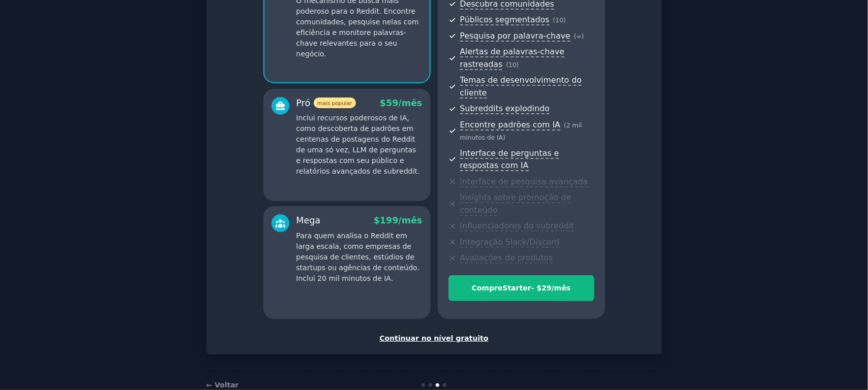  Describe the element at coordinates (389, 221) in the screenshot. I see `font: 199` at that location.